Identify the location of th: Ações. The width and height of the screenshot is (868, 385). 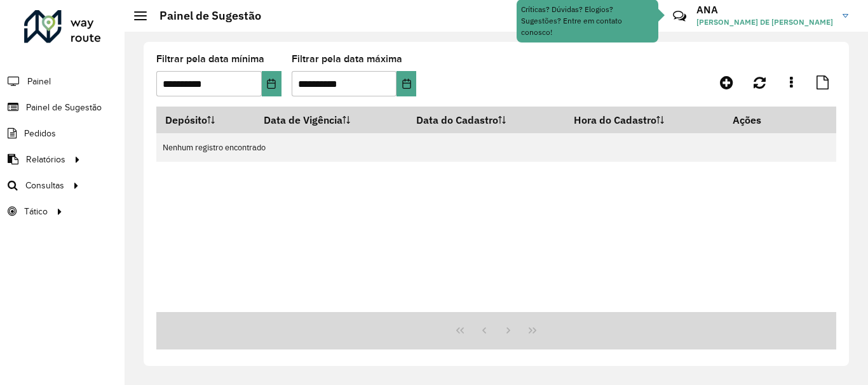
(762, 120).